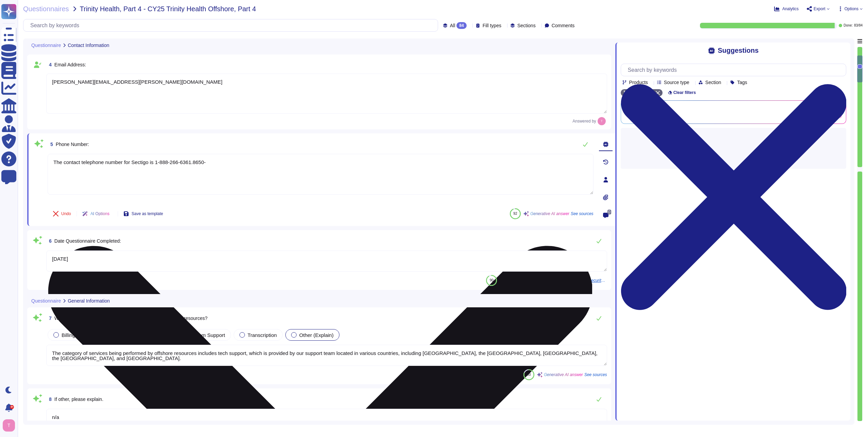  What do you see at coordinates (12, 406) in the screenshot?
I see `div: 9+` at bounding box center [12, 406].